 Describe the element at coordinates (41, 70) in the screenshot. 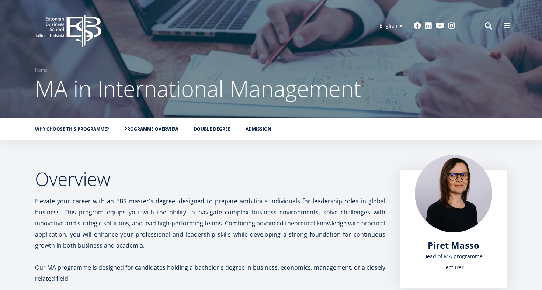

I see `a: Home` at that location.